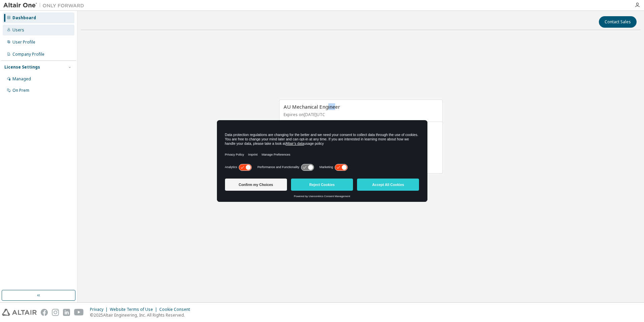 The height and width of the screenshot is (322, 644). I want to click on div: Cookie Consent, so click(177, 309).